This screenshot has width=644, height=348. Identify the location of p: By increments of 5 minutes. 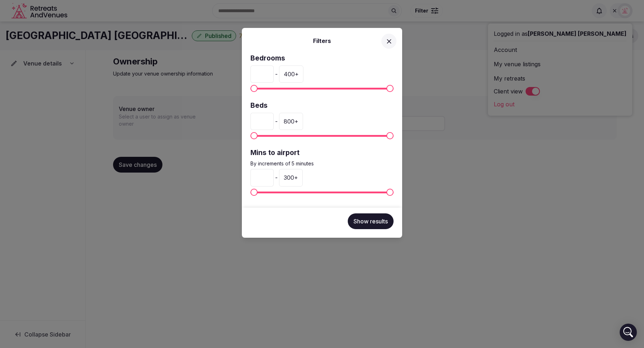
(322, 164).